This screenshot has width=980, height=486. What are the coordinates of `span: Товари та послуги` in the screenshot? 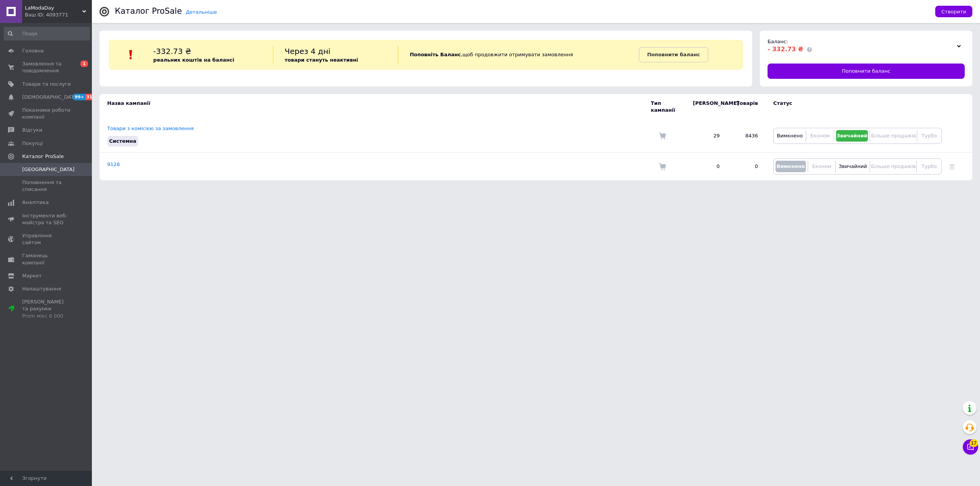 It's located at (46, 84).